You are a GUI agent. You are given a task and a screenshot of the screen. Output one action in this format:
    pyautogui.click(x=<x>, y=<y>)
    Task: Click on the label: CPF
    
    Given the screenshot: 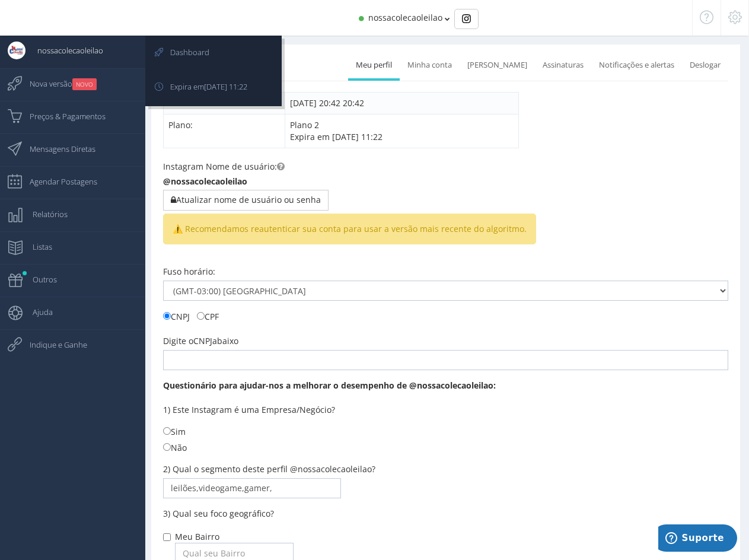 What is the action you would take?
    pyautogui.click(x=208, y=316)
    